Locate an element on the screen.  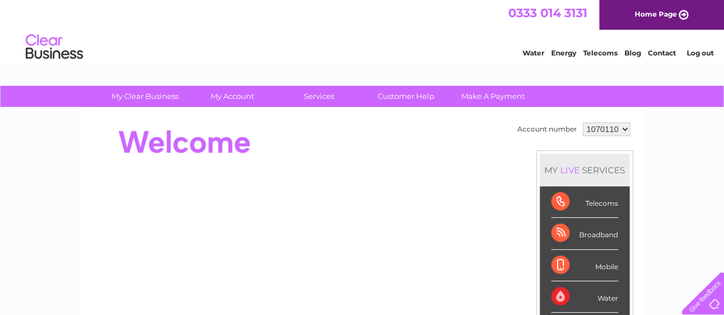
a: Water is located at coordinates (533, 53).